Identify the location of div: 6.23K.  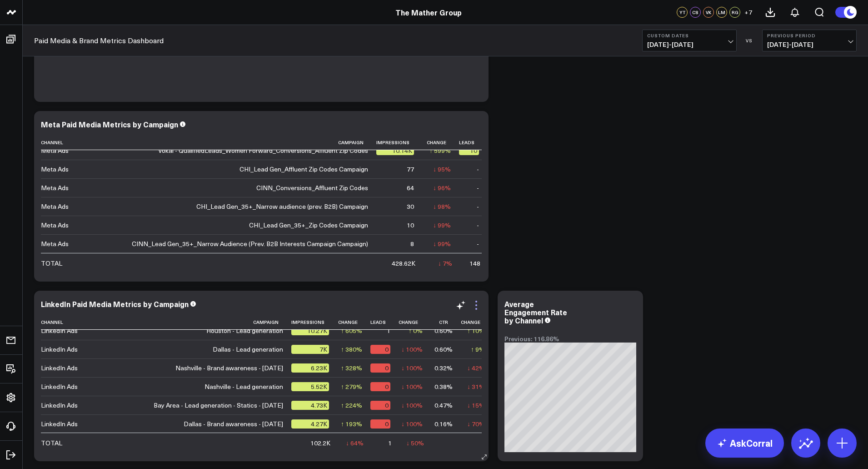
(310, 368).